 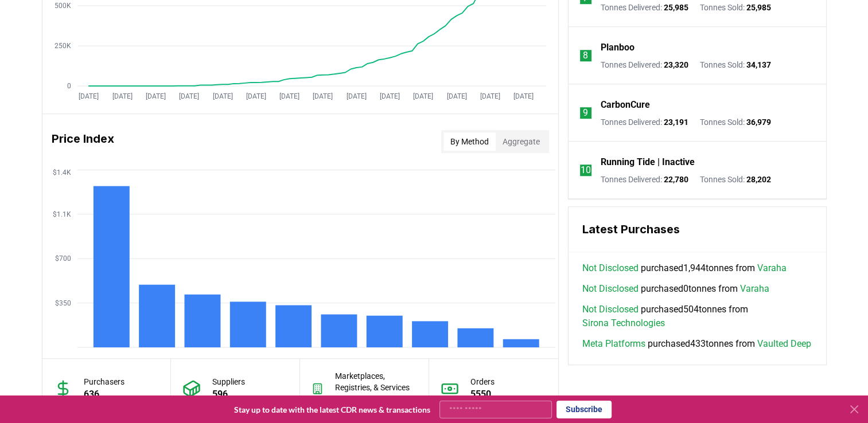 What do you see at coordinates (586, 170) in the screenshot?
I see `p: 10` at bounding box center [586, 170].